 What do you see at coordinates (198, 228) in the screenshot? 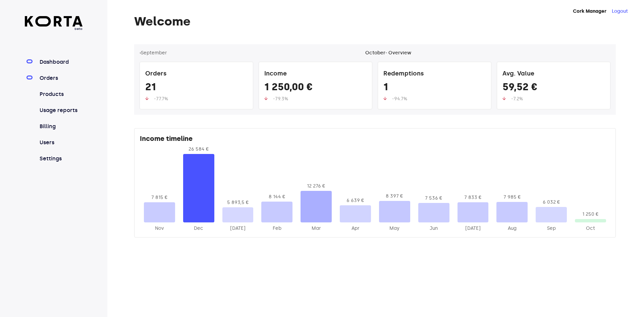
I see `div: 2024-Dec` at bounding box center [198, 228].